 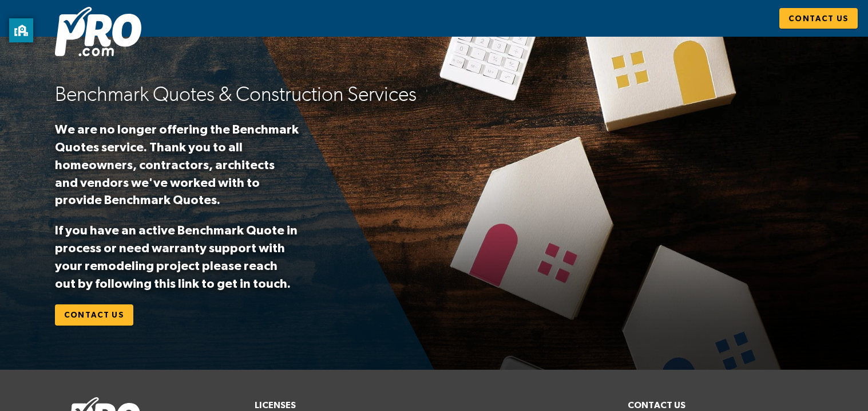 I want to click on h2: Benchmark Quotes & Construction Services, so click(x=237, y=94).